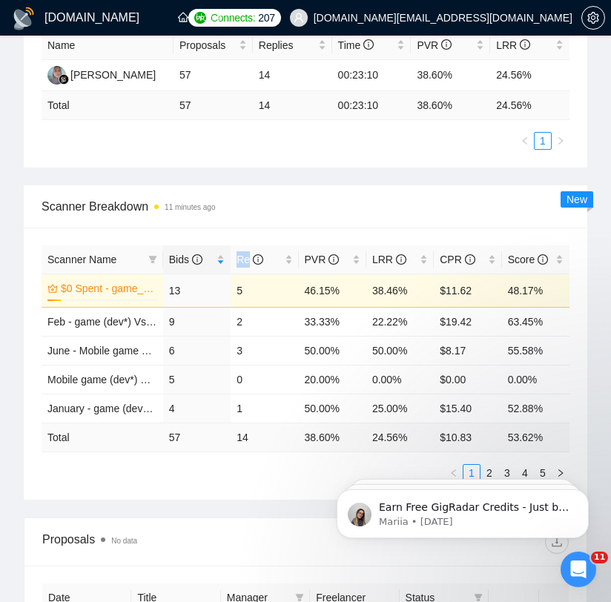 The width and height of the screenshot is (611, 602). I want to click on td: 22.22%, so click(400, 321).